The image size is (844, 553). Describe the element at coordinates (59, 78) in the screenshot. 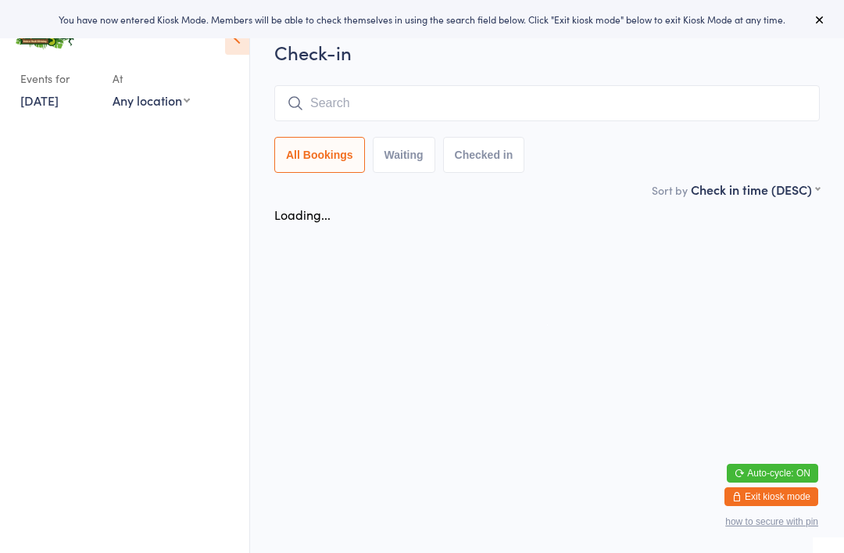

I see `div: Events for` at that location.